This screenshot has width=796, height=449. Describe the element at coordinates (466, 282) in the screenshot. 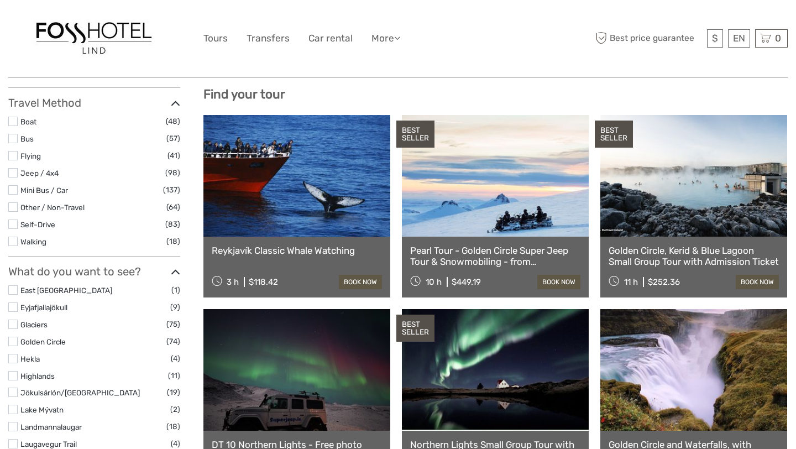

I see `div: $449.19` at that location.